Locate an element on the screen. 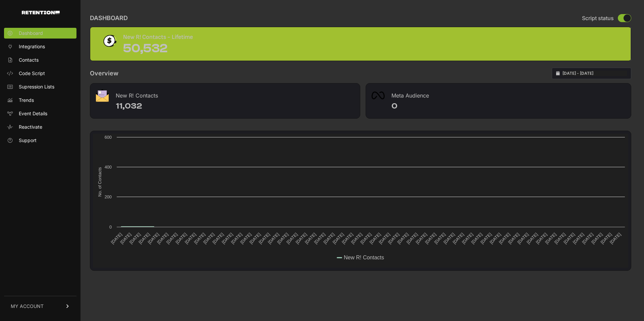  text: No. of Contacts is located at coordinates (100, 182).